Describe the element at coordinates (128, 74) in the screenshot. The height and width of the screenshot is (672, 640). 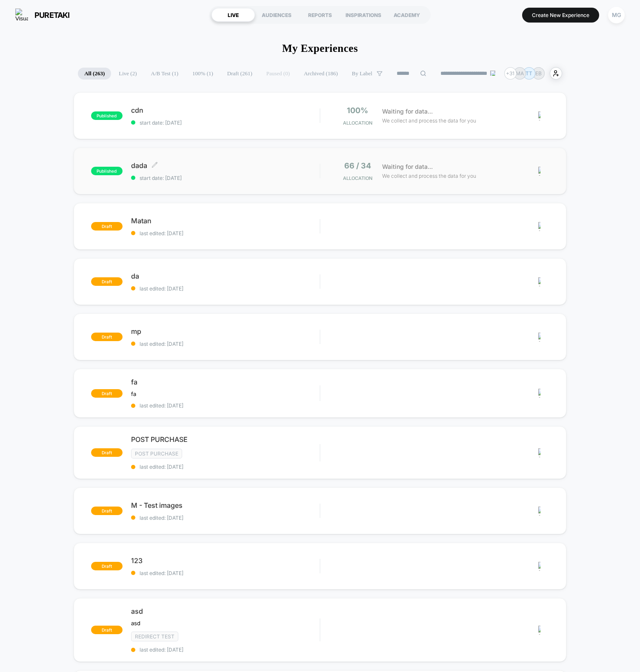
I see `span: Live ( 2 )` at that location.